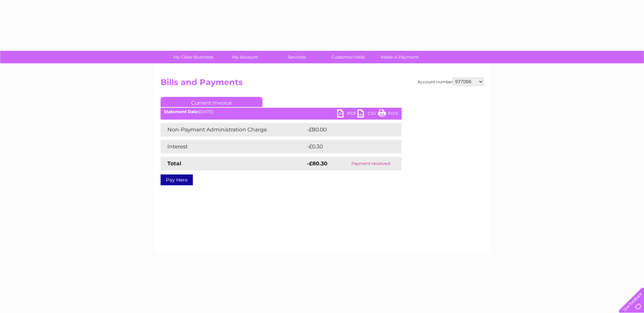 Image resolution: width=644 pixels, height=313 pixels. What do you see at coordinates (245, 57) in the screenshot?
I see `a: My Account` at bounding box center [245, 57].